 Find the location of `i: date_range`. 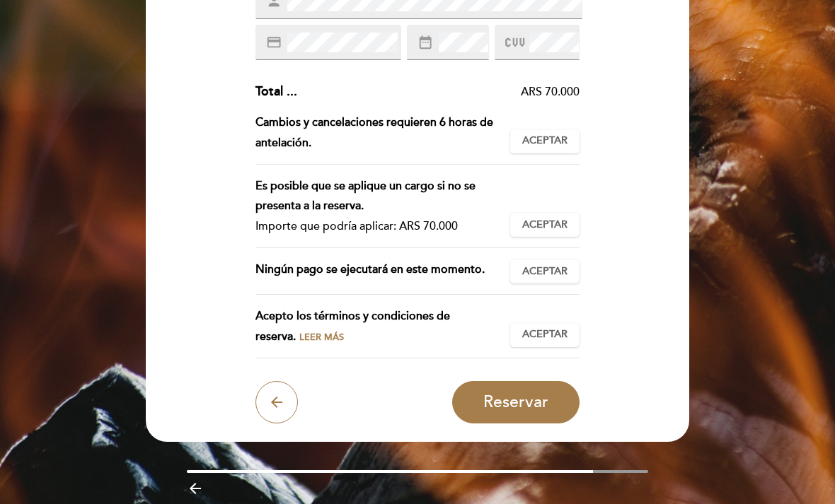

i: date_range is located at coordinates (425, 43).